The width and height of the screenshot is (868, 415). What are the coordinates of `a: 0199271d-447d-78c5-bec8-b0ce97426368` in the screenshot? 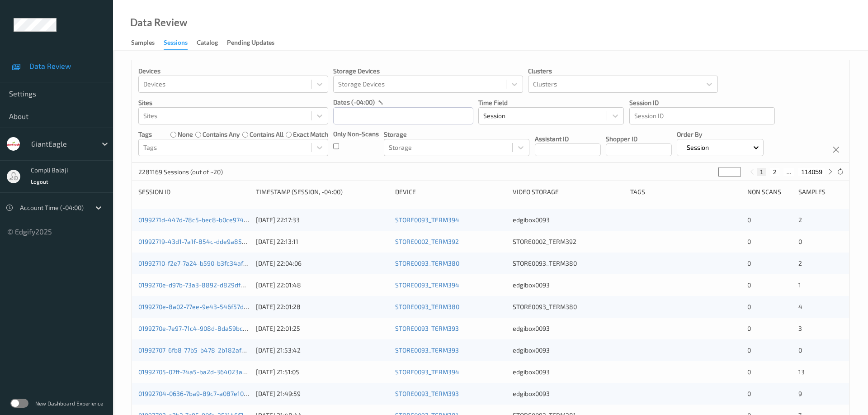 It's located at (200, 219).